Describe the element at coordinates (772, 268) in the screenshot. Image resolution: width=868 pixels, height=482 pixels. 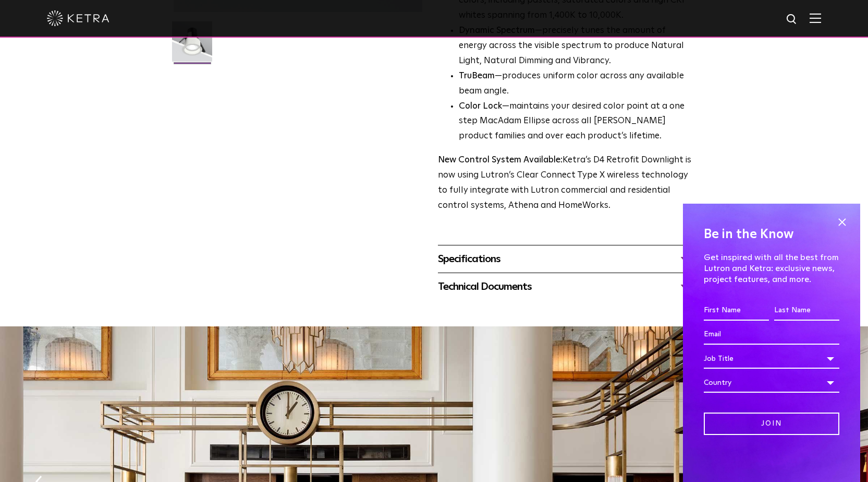
I see `p: Get inspired with all the best from Lutron and Ketra: exclusive news, project features, and more.` at that location.